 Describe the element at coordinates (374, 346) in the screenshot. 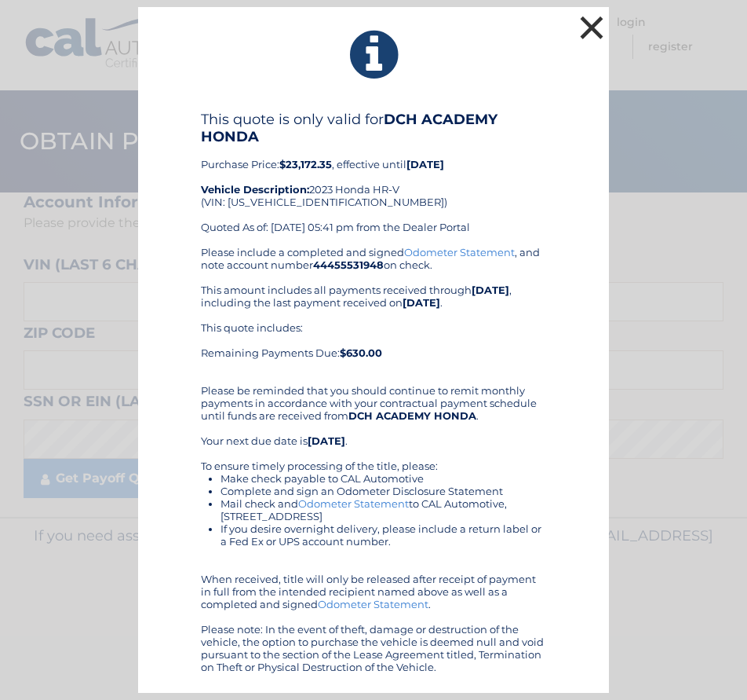

I see `div: This quote includes: Remaining Payments Due:` at that location.